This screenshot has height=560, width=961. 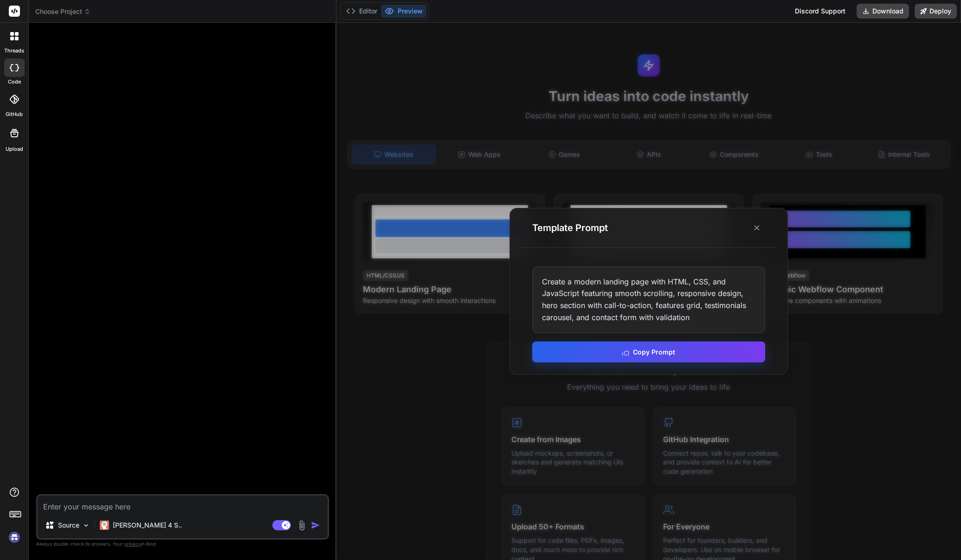 What do you see at coordinates (69, 526) in the screenshot?
I see `p: Source` at bounding box center [69, 526].